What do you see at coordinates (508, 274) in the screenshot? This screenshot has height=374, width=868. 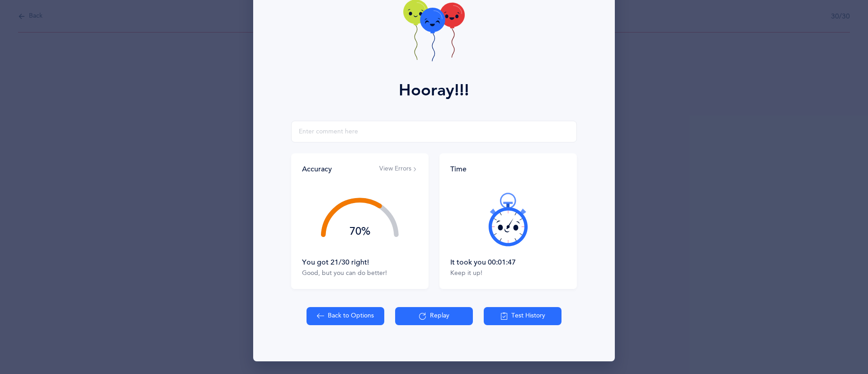 I see `div: Keep it up!` at bounding box center [508, 274].